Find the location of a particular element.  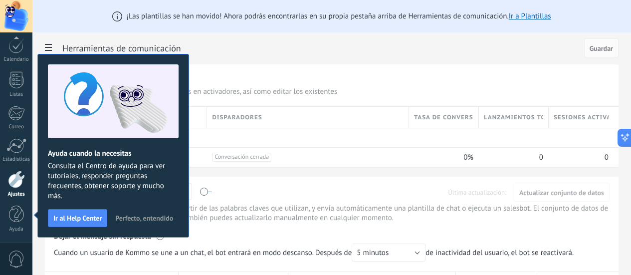

span: de inactividad del usuario, el bot se reactivará. is located at coordinates (316, 252).